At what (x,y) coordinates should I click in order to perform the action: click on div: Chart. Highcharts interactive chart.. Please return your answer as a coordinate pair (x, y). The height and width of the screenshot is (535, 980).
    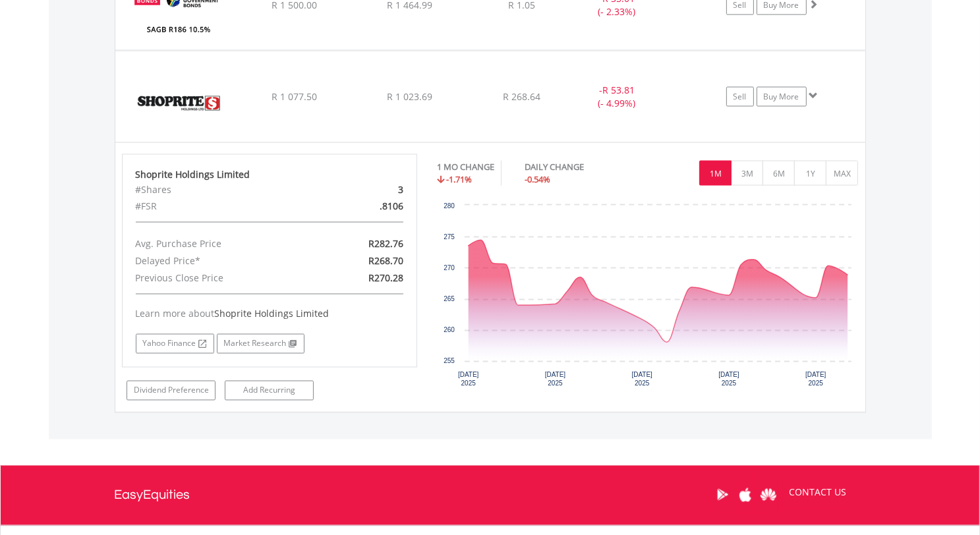
    Looking at the image, I should click on (648, 298).